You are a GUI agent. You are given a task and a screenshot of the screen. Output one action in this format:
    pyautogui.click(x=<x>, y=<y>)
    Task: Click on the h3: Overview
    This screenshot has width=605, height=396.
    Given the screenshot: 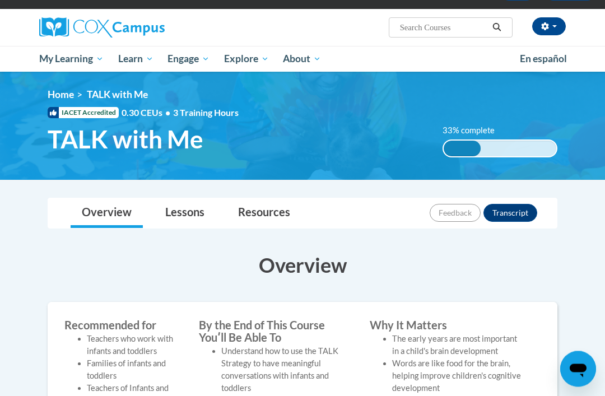 What is the action you would take?
    pyautogui.click(x=303, y=266)
    